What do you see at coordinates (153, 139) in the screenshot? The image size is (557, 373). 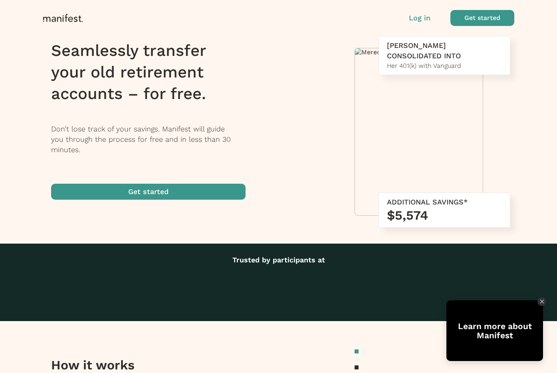 I see `p: Don’t lose track of your savings. Manifest will guide you through the process for free and in les...` at bounding box center [153, 139].